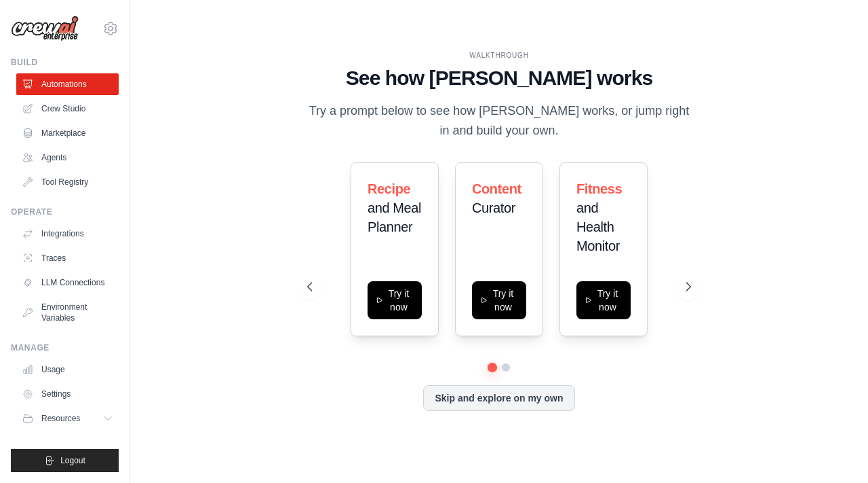 This screenshot has height=483, width=868. I want to click on a: Usage, so click(67, 369).